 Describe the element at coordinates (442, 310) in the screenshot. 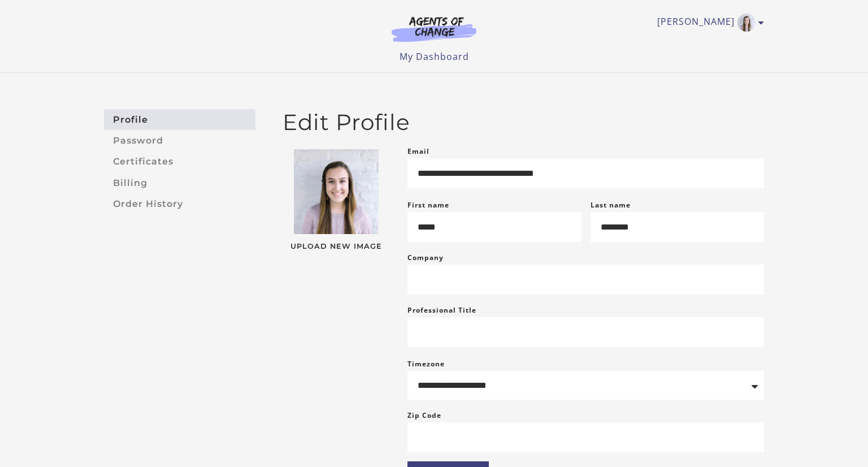

I see `label: Professional Title` at that location.